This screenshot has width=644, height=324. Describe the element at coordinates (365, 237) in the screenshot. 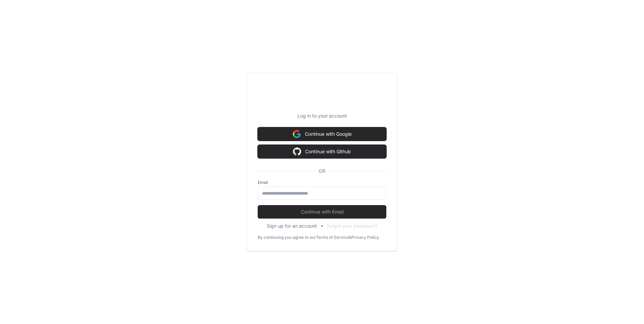

I see `a: Privacy Policy.` at that location.